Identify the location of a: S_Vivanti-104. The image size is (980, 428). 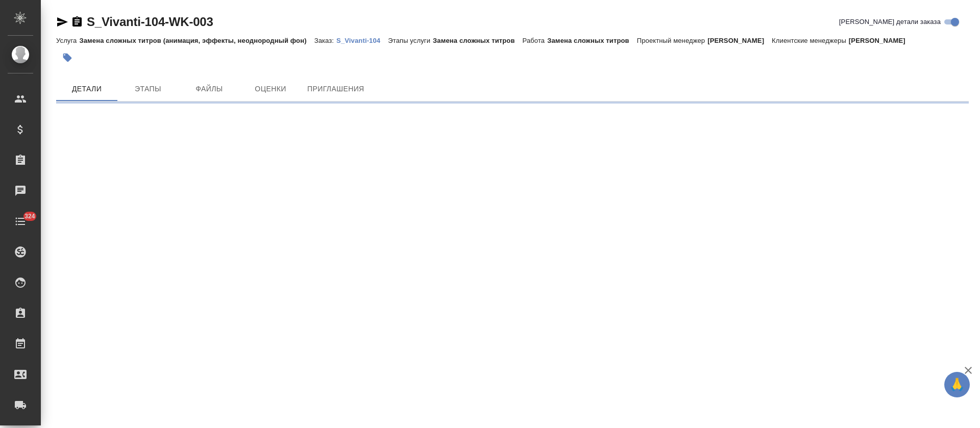
(362, 40).